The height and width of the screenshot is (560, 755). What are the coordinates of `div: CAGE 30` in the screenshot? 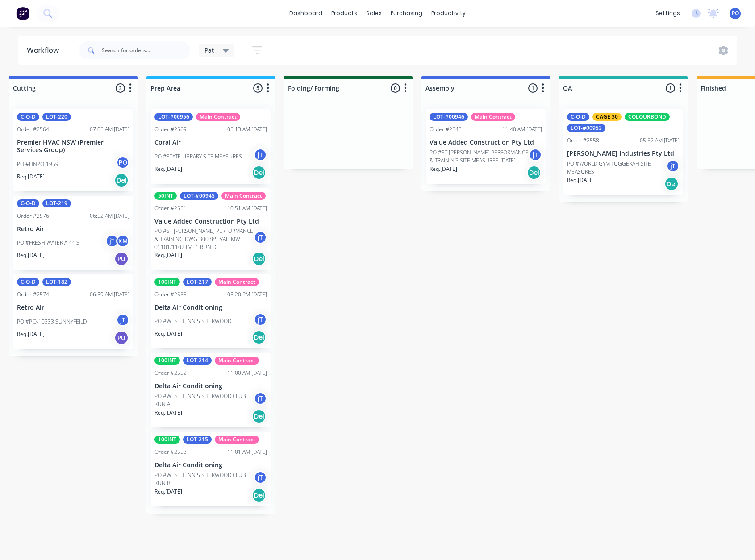 It's located at (607, 117).